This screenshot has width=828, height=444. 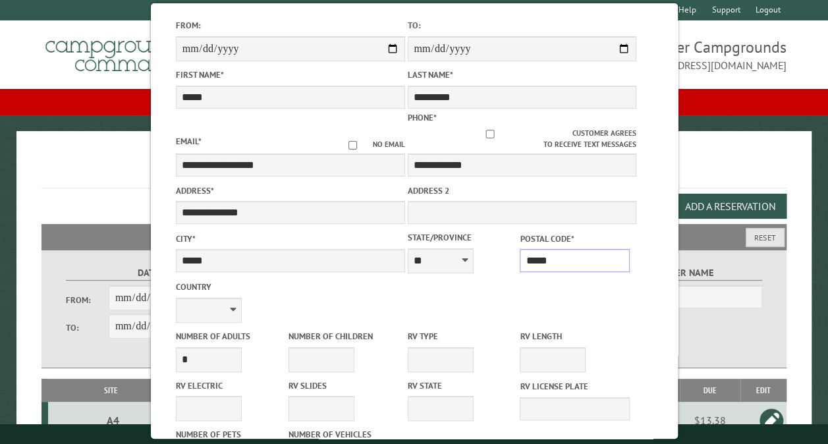 What do you see at coordinates (230, 434) in the screenshot?
I see `label: Number of Pets` at bounding box center [230, 434].